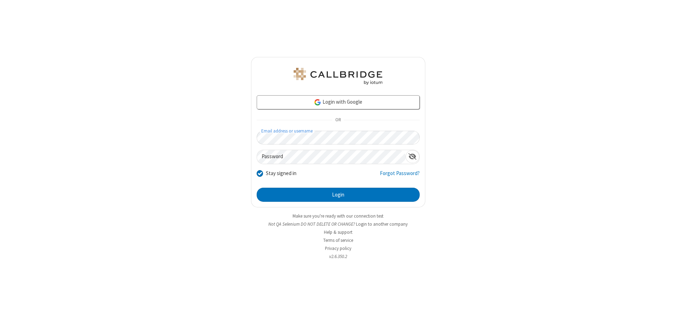  What do you see at coordinates (338, 216) in the screenshot?
I see `a: Make sure you're ready with our connection test` at bounding box center [338, 216].